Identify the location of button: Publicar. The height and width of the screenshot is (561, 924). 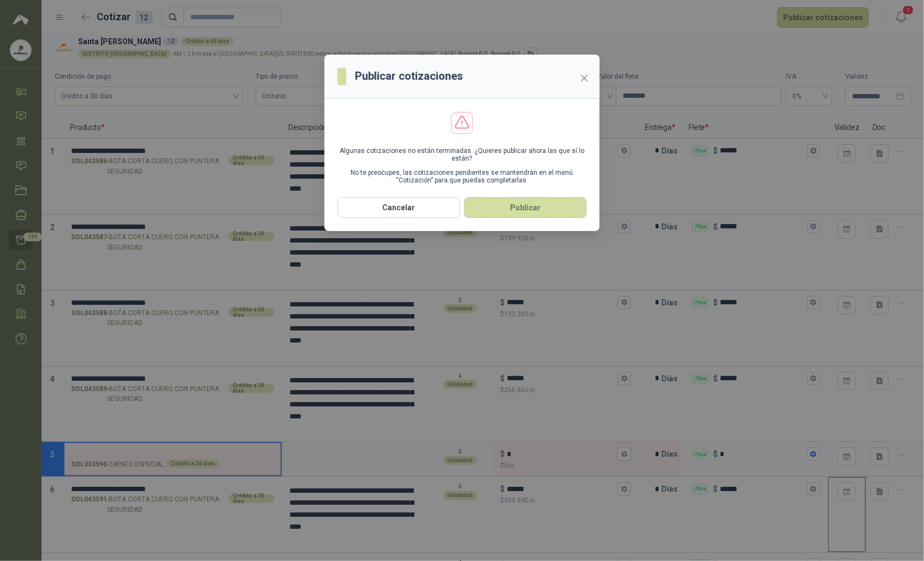
(525, 208).